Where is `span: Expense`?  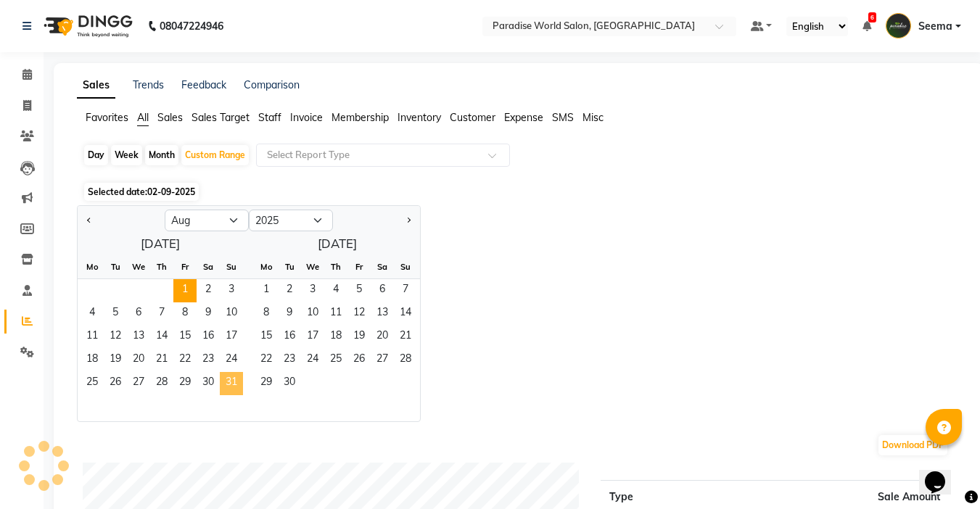
span: Expense is located at coordinates (523, 118).